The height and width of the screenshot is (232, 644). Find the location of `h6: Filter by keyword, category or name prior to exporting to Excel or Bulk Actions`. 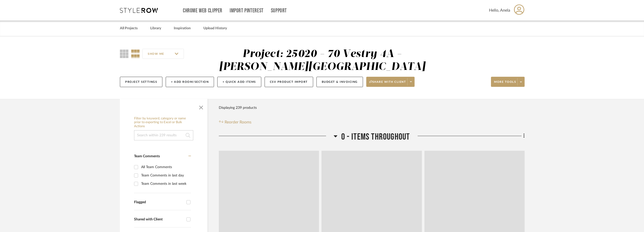

h6: Filter by keyword, category or name prior to exporting to Excel or Bulk Actions is located at coordinates (164, 122).